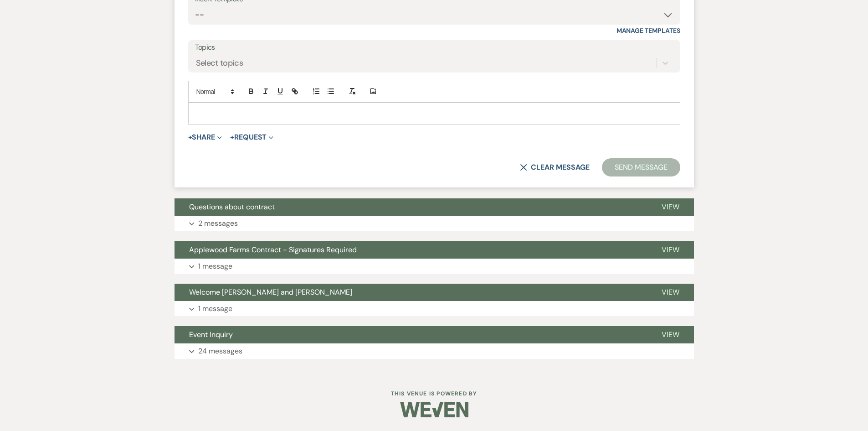 This screenshot has height=431, width=868. Describe the element at coordinates (555, 168) in the screenshot. I see `button: Clear message` at that location.